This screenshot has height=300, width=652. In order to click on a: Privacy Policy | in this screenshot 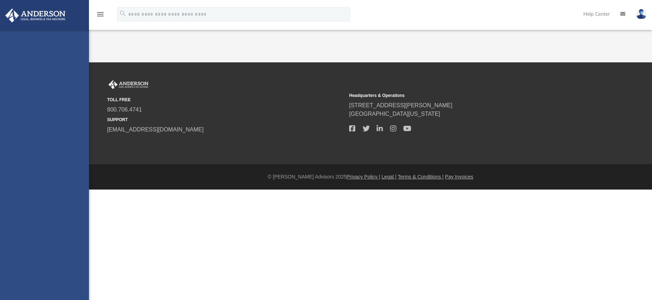, I will do `click(364, 177)`.